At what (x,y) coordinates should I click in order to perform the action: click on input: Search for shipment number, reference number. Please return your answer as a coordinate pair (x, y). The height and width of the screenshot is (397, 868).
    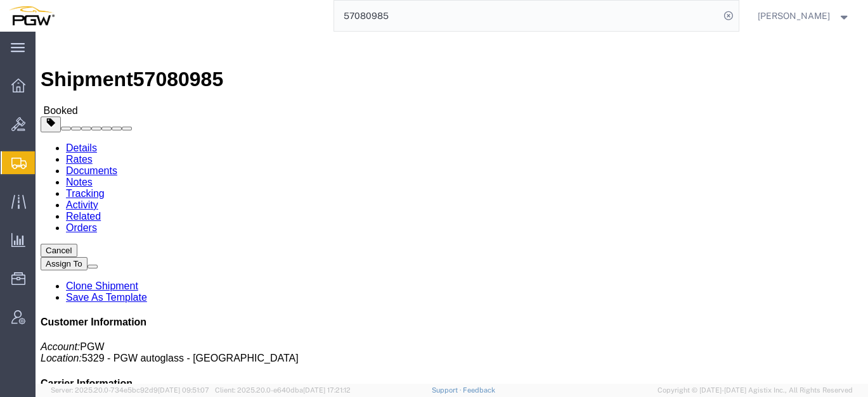
    Looking at the image, I should click on (527, 16).